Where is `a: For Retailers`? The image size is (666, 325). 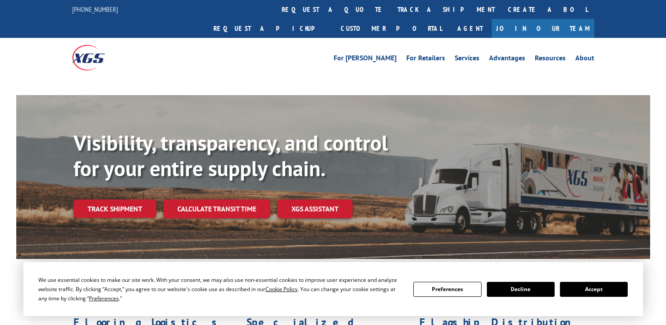
a: For Retailers is located at coordinates (426, 59).